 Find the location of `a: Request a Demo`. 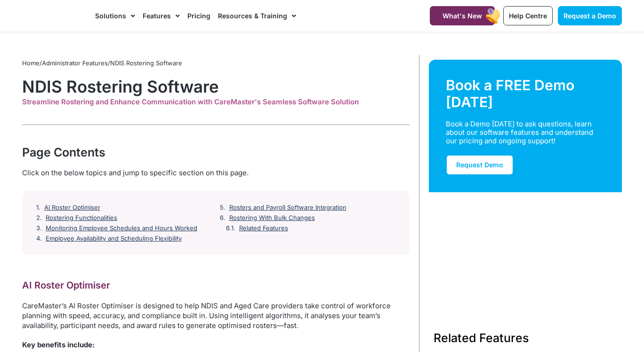

a: Request a Demo is located at coordinates (590, 16).